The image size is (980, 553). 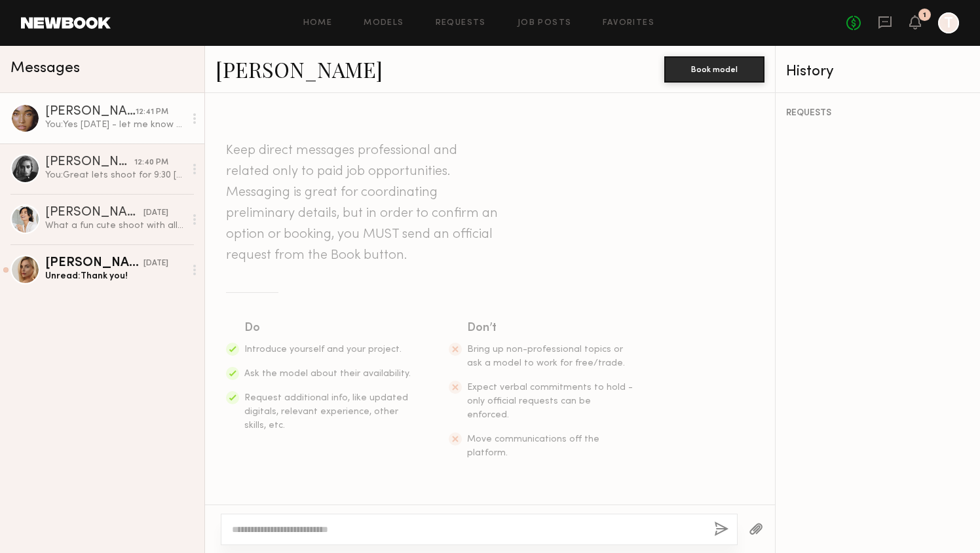 What do you see at coordinates (546, 357) in the screenshot?
I see `span: Bring up non-professional topics or ask a model to work for free/trade.` at bounding box center [546, 357].